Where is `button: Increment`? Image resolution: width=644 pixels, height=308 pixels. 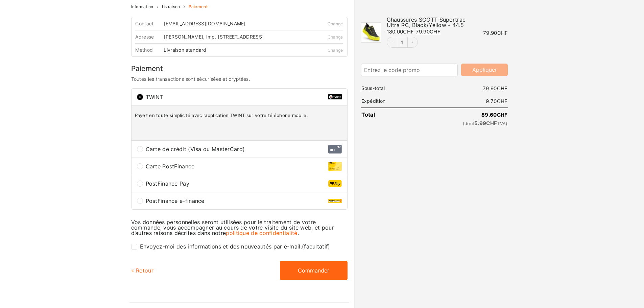 button: Increment is located at coordinates (412, 42).